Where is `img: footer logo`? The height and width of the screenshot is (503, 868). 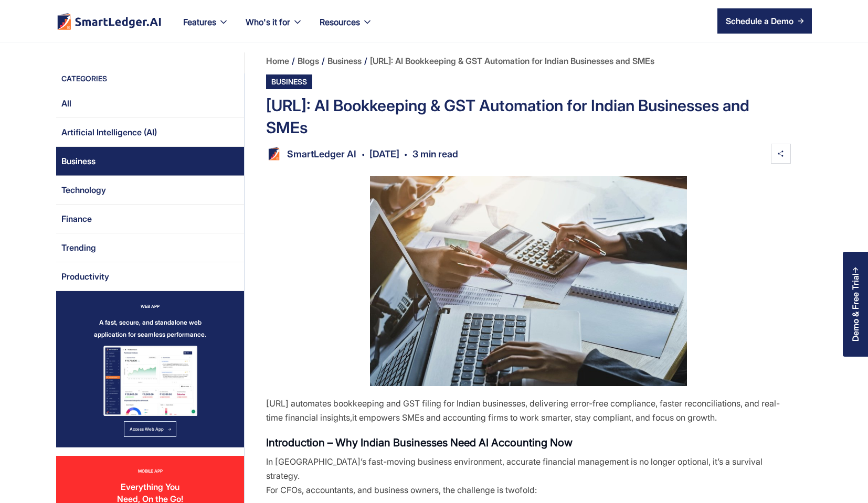 img: footer logo is located at coordinates (109, 21).